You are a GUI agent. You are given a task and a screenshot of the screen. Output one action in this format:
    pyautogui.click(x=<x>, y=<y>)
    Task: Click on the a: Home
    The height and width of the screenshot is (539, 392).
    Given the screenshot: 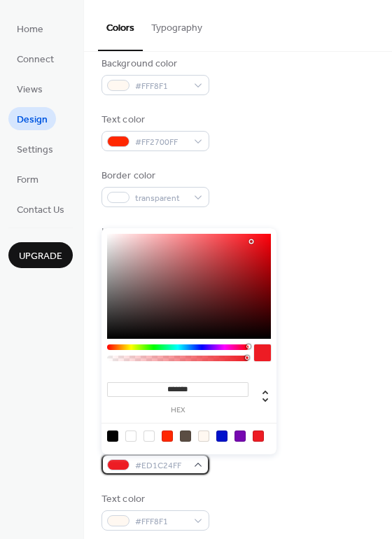 What is the action you would take?
    pyautogui.click(x=30, y=28)
    